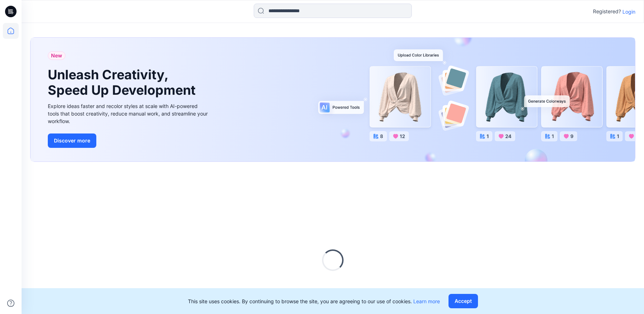 This screenshot has width=644, height=314. What do you see at coordinates (57, 56) in the screenshot?
I see `span: New` at bounding box center [57, 56].